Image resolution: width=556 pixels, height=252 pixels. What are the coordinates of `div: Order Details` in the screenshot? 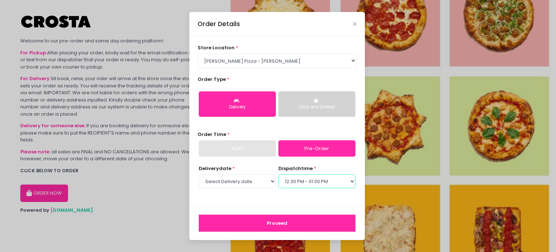 It's located at (219, 24).